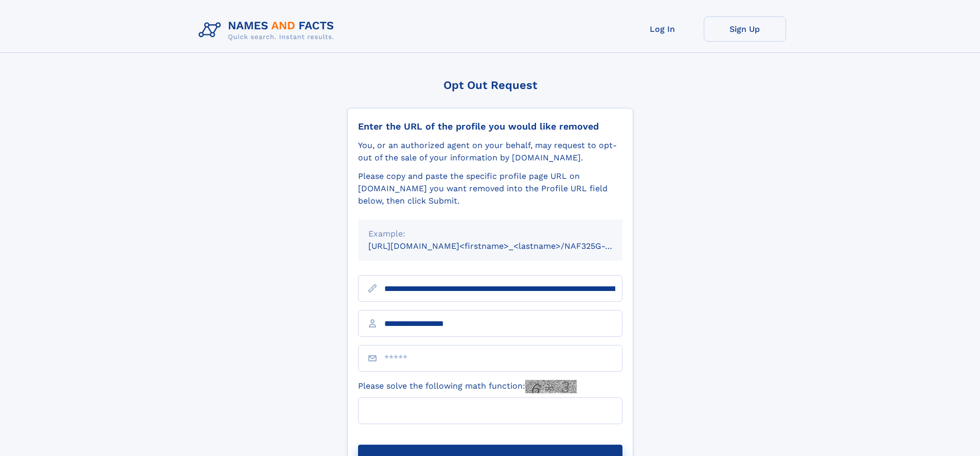 The width and height of the screenshot is (980, 456). I want to click on label: Please solve the following math function:, so click(468, 387).